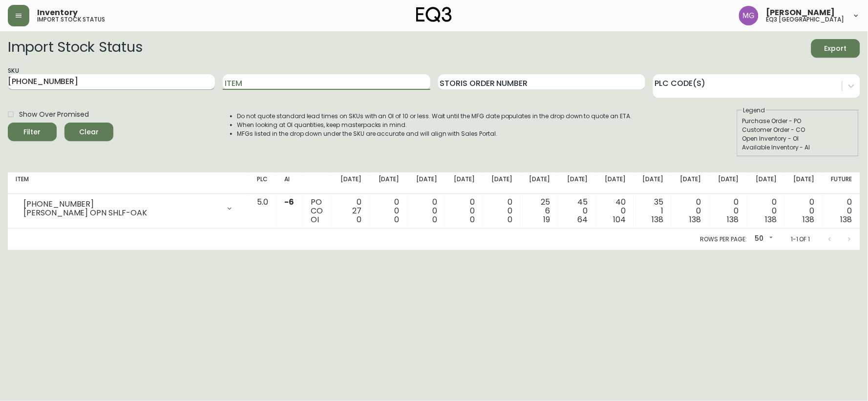 The image size is (868, 401). I want to click on button: Clear, so click(89, 132).